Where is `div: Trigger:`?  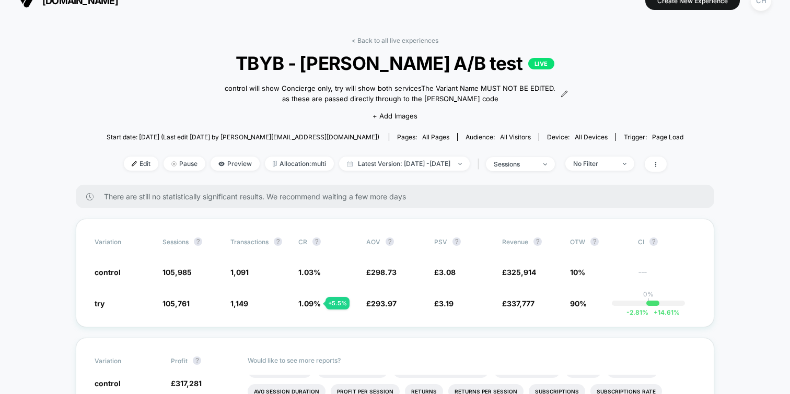 div: Trigger: is located at coordinates (653, 137).